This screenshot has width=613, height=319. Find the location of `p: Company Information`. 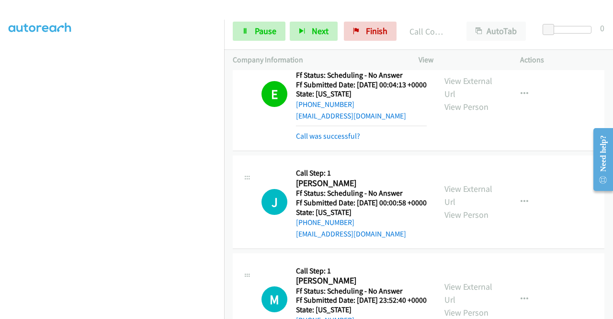

p: Company Information is located at coordinates (317, 60).